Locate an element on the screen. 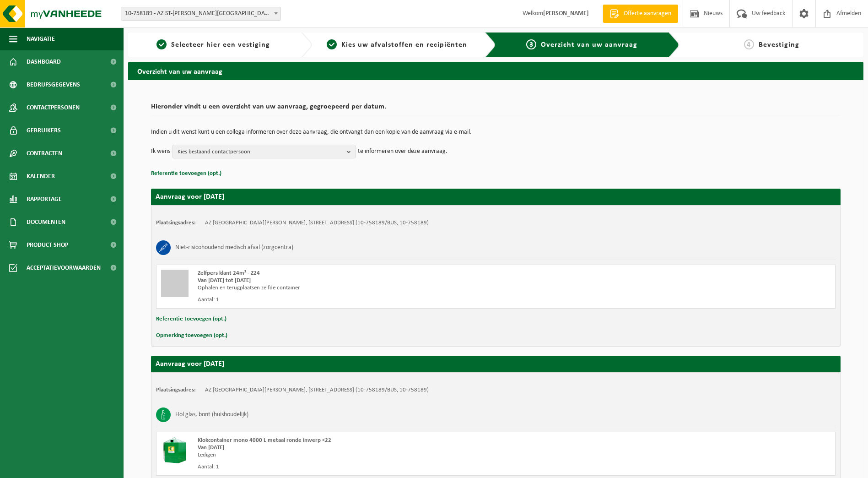 Image resolution: width=868 pixels, height=478 pixels. span: Kies uw afvalstoffen en recipiënten is located at coordinates (404, 45).